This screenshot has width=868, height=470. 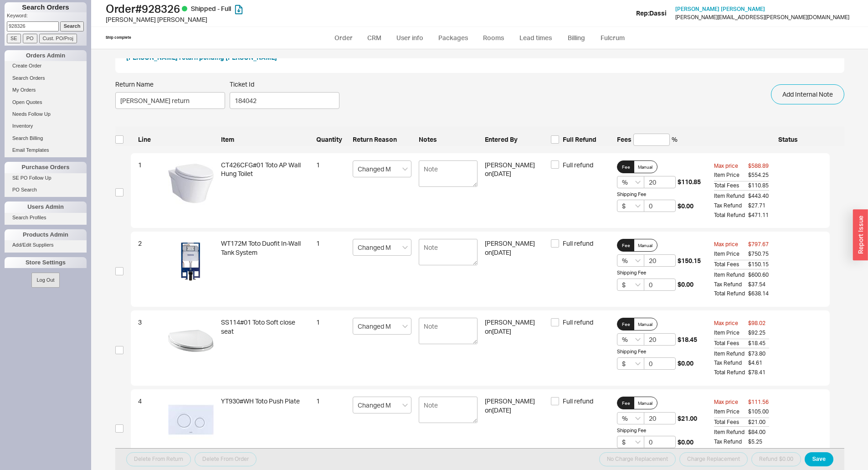 I want to click on a: Add/Edit Suppliers, so click(x=46, y=245).